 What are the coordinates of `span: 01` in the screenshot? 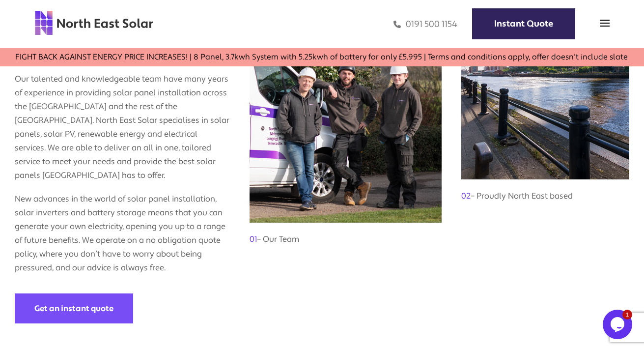 It's located at (253, 239).